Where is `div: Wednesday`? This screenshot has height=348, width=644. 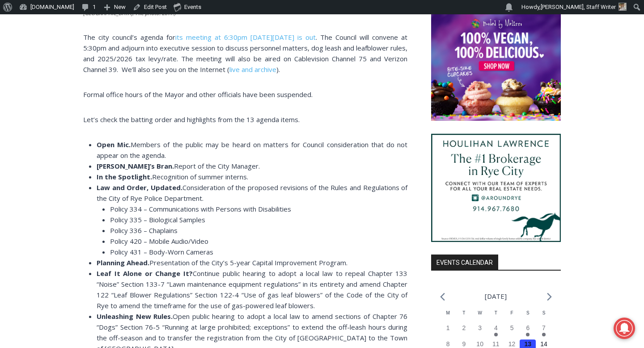 div: Wednesday is located at coordinates (480, 316).